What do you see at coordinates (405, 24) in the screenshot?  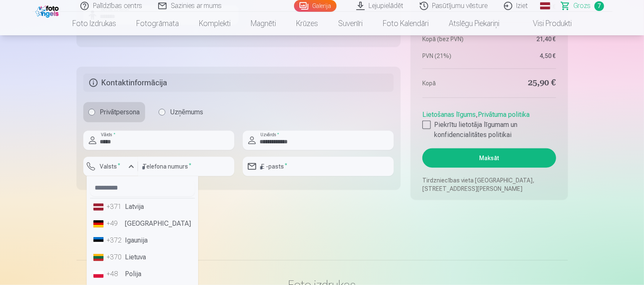 I see `a: Foto kalendāri` at bounding box center [405, 24].